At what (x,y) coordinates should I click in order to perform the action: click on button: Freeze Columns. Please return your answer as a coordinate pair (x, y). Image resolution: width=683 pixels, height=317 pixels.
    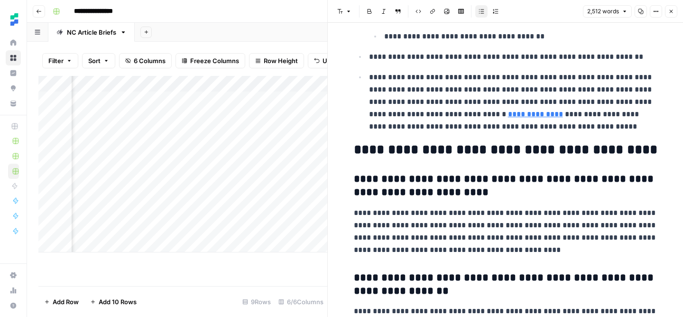
    Looking at the image, I should click on (210, 61).